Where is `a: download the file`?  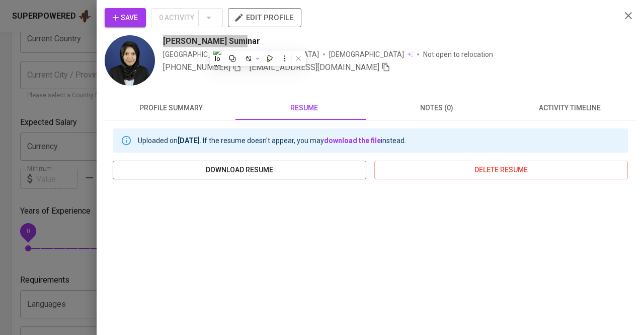
a: download the file is located at coordinates (352, 141).